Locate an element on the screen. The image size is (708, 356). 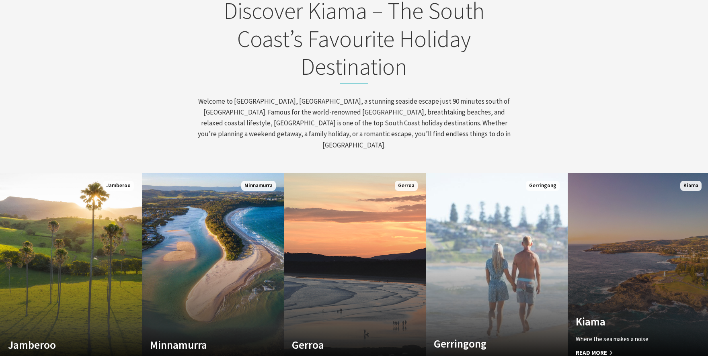
h4: Gerringong is located at coordinates (486, 344).